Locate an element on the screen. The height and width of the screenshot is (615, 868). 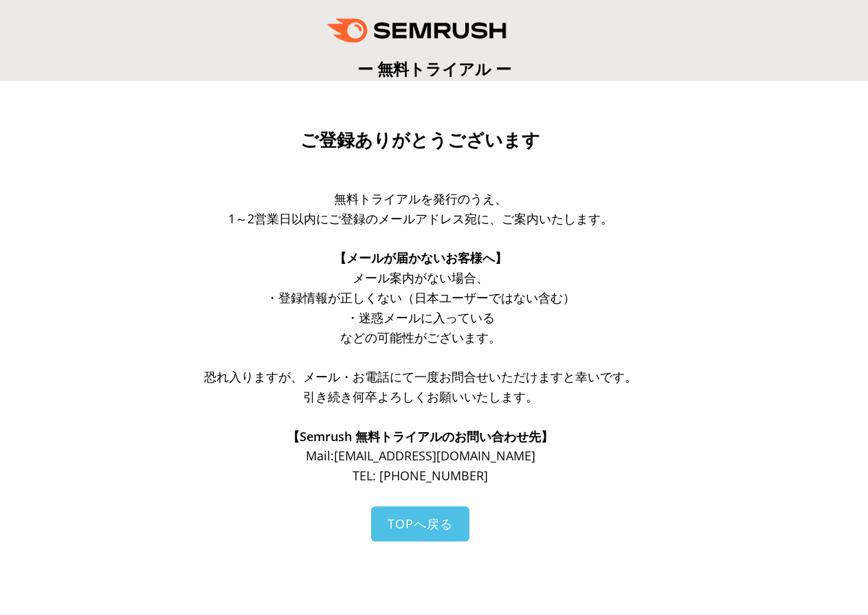
span: 無料トライアルを発行のうえ、 is located at coordinates (421, 198).